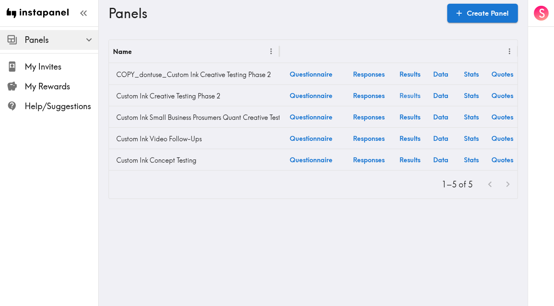 Image resolution: width=554 pixels, height=306 pixels. Describe the element at coordinates (194, 160) in the screenshot. I see `a: Custom Ink Concept Testing` at that location.